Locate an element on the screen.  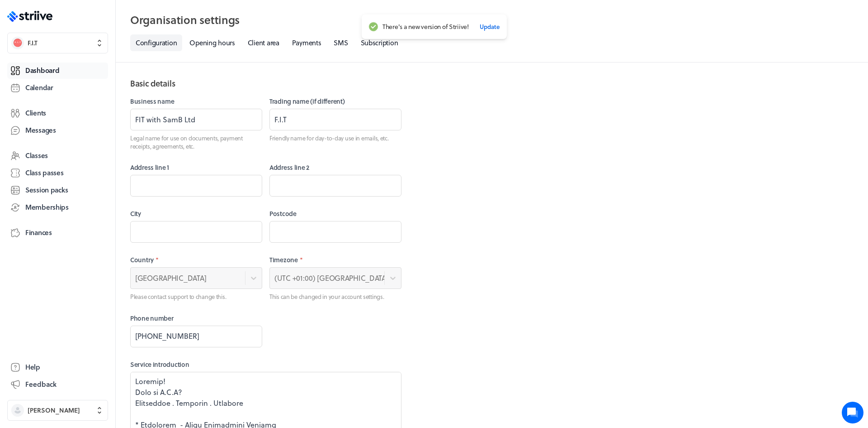
span: F.I.T is located at coordinates (32, 43).